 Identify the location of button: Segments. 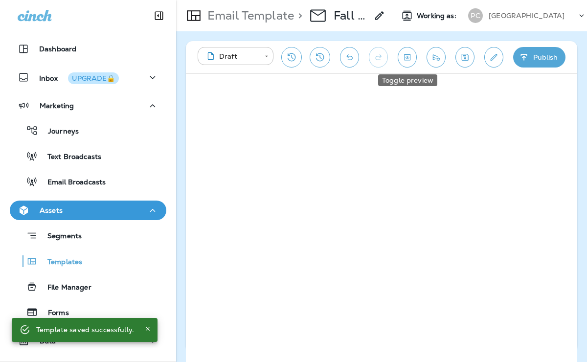
(88, 235).